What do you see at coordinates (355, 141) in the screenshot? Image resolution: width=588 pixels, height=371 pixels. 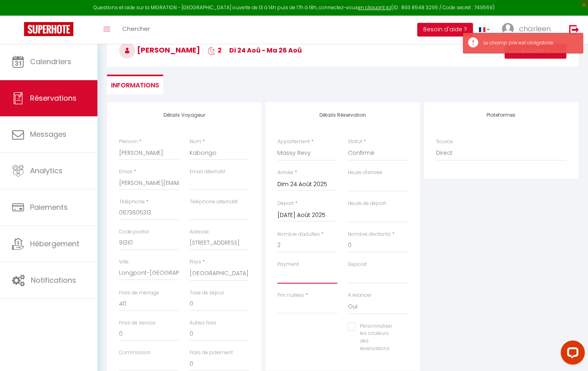 I see `label: Statut` at bounding box center [355, 141].